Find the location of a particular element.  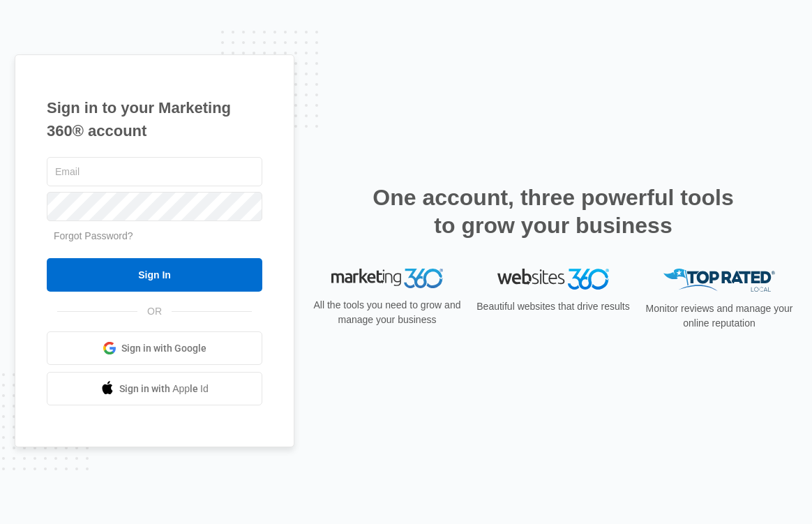

p: All the tools you need to grow and manage your business is located at coordinates (388, 313).